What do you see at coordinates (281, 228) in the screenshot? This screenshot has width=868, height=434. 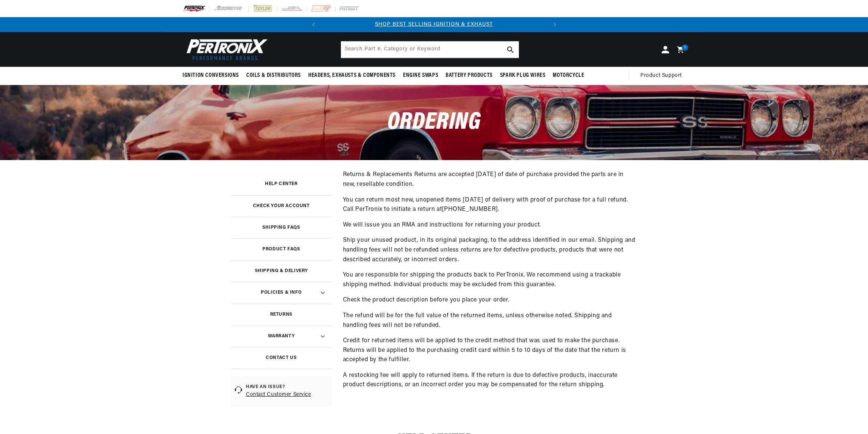 I see `a: Shipping FAQs` at bounding box center [281, 228].